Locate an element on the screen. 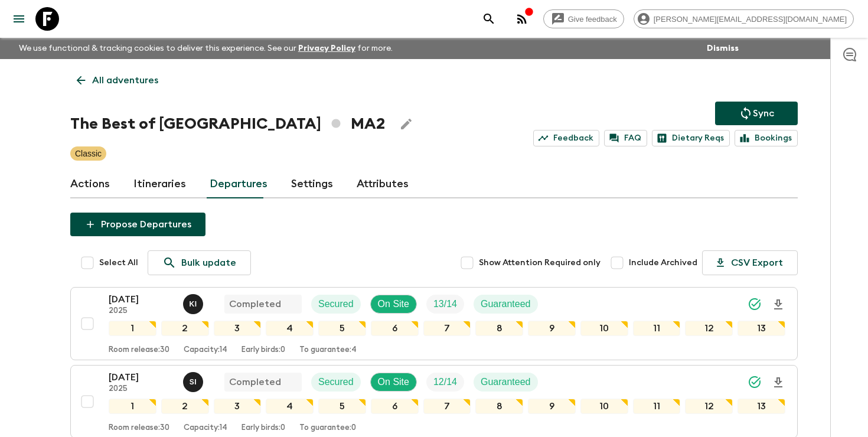 The height and width of the screenshot is (437, 868). a: All adventures is located at coordinates (118, 80).